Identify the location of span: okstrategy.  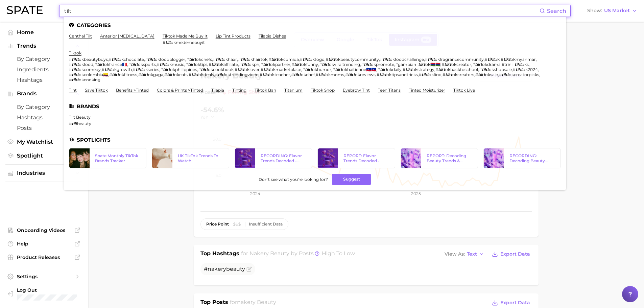
(423, 69).